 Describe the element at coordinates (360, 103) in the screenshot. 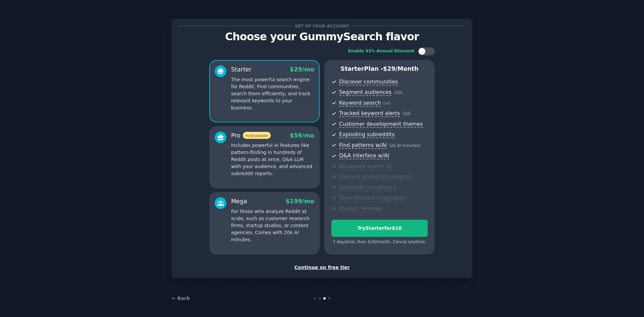

I see `span: Keyword search` at that location.